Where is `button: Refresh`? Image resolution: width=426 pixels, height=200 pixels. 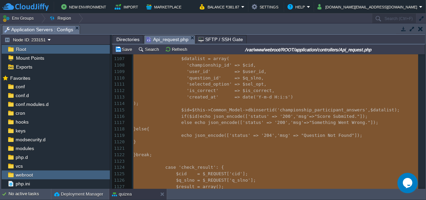
button: Refresh is located at coordinates (177, 49).